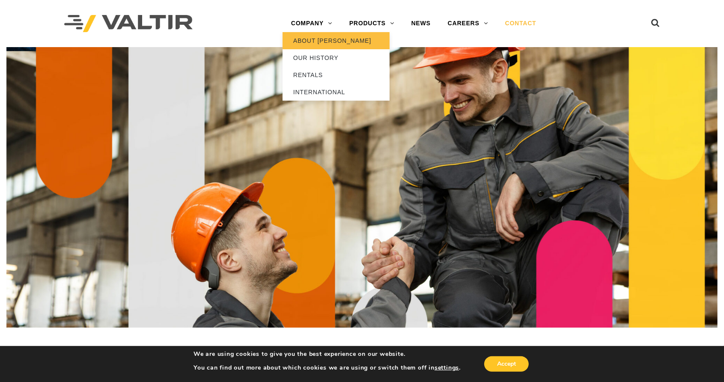  I want to click on img: Valtir, so click(128, 24).